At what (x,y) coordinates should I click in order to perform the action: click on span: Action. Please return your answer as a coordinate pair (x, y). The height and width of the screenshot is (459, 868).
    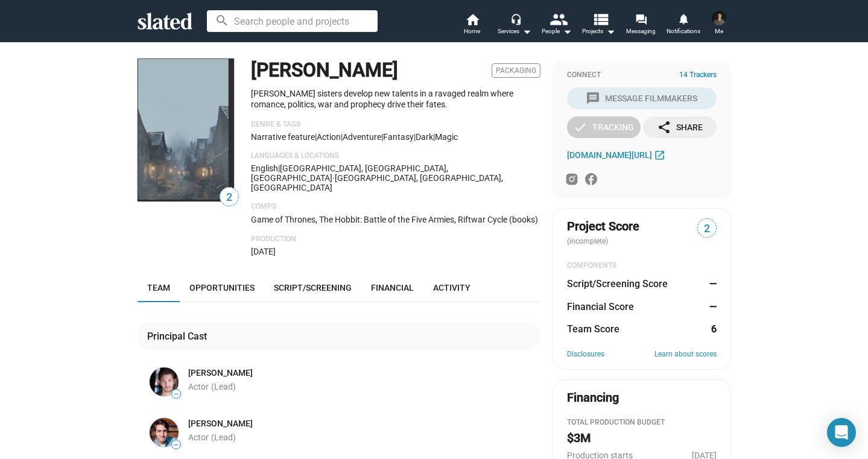
    Looking at the image, I should click on (329, 137).